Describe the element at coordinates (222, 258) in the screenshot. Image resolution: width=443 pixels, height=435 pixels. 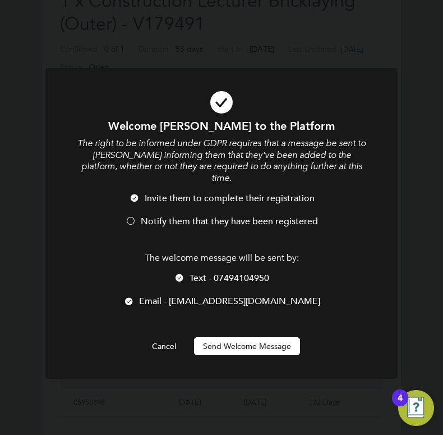
I see `p: The welcome message will be sent by:` at that location.